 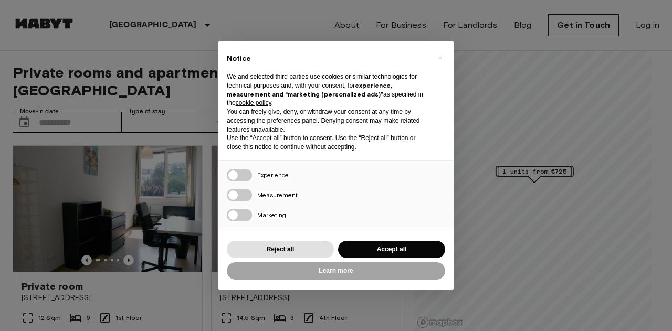 I want to click on button: Reject all, so click(x=280, y=249).